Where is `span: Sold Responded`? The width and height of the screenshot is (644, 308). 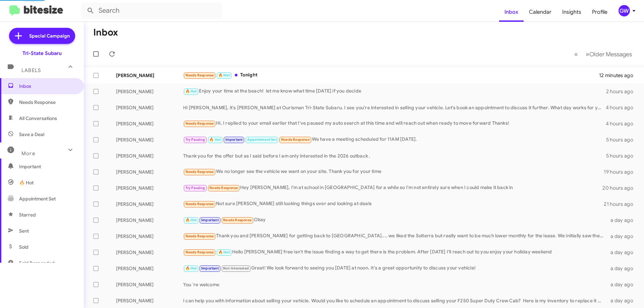 span: Sold Responded is located at coordinates (37, 263).